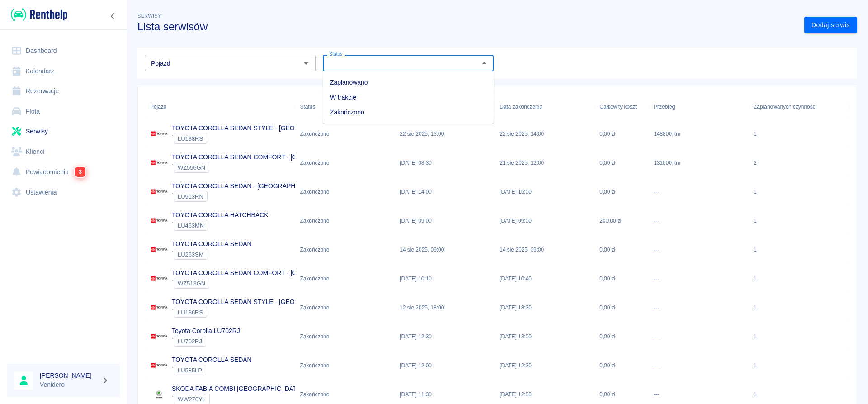  What do you see at coordinates (306, 63) in the screenshot?
I see `button: Otwórz` at bounding box center [306, 63].